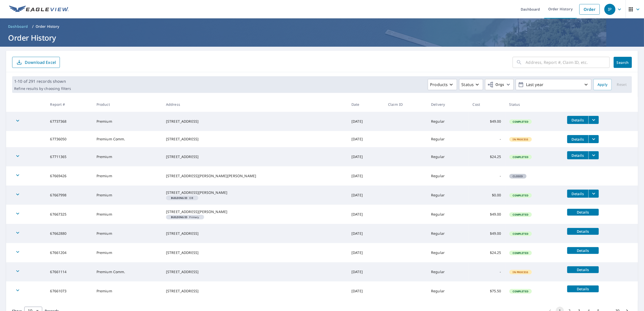 This screenshot has width=644, height=311. What do you see at coordinates (40, 62) in the screenshot?
I see `p: Download Excel` at bounding box center [40, 62].